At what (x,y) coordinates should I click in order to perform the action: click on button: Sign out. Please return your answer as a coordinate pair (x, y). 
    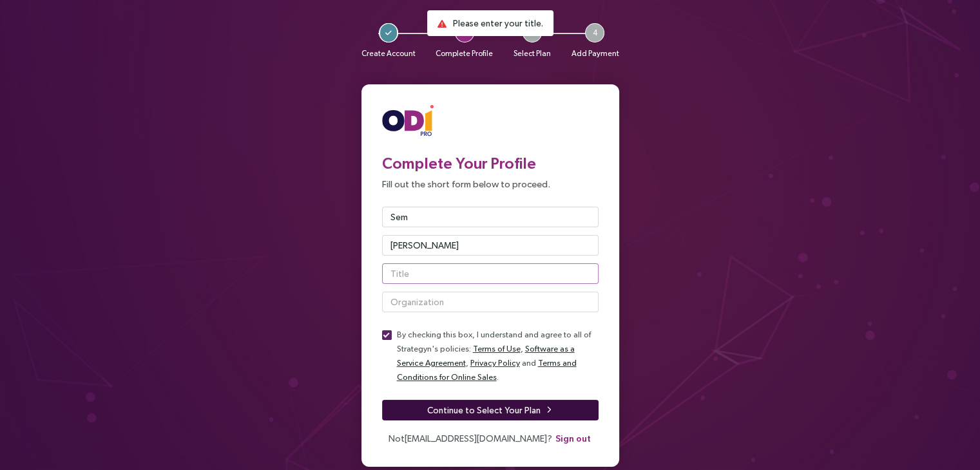
    Looking at the image, I should click on (573, 439).